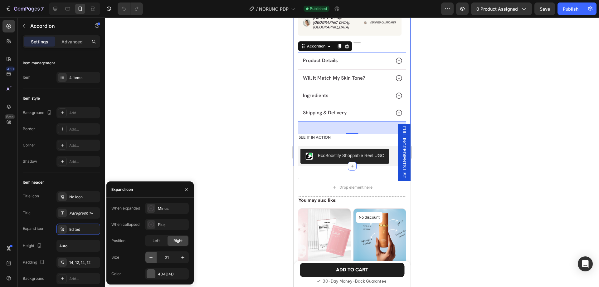 The image size is (599, 287). I want to click on input: Auto, so click(78, 245).